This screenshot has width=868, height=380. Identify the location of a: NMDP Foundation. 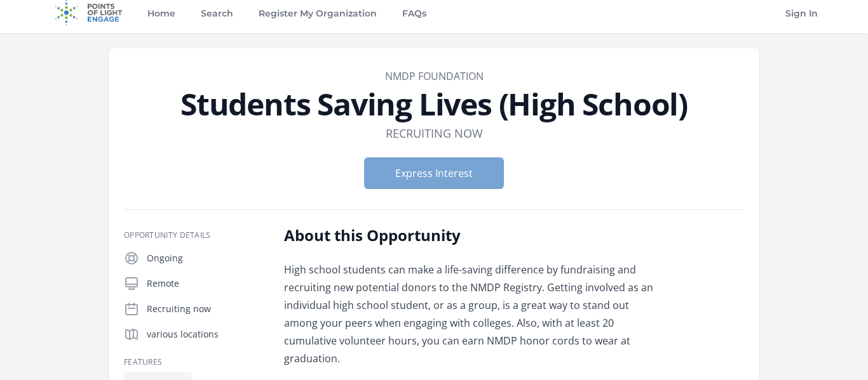
(434, 76).